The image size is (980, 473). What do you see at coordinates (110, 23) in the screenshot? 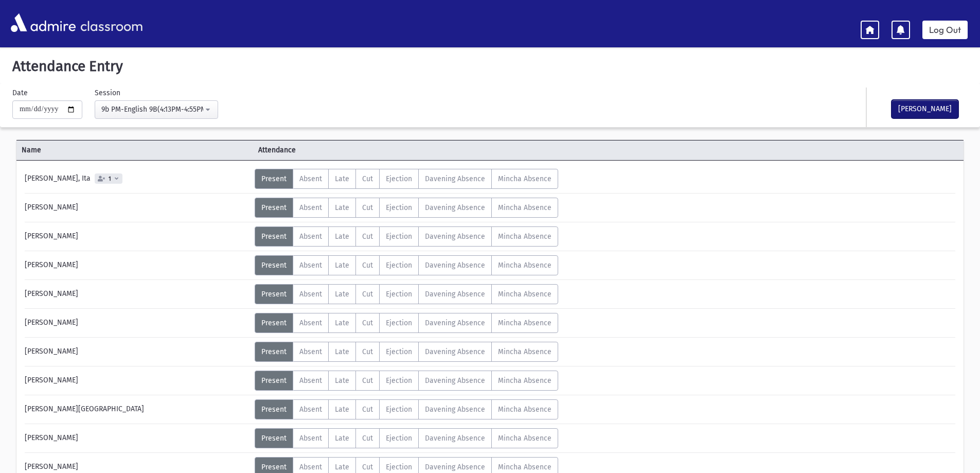
I see `span: classroom` at bounding box center [110, 23].